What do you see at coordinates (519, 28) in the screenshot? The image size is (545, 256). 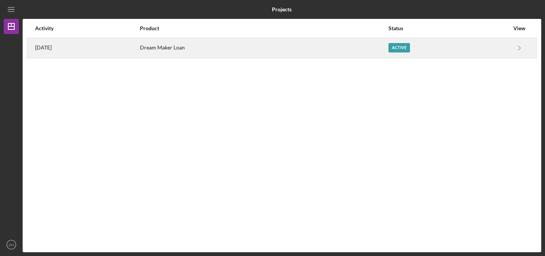 I see `div: View` at bounding box center [519, 28].